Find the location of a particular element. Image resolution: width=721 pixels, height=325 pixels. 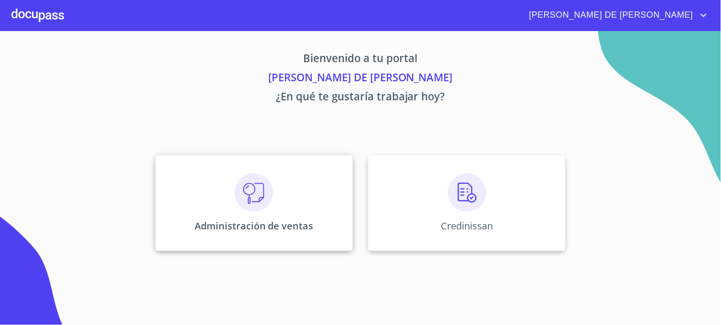

button: account of current user is located at coordinates (615, 15).